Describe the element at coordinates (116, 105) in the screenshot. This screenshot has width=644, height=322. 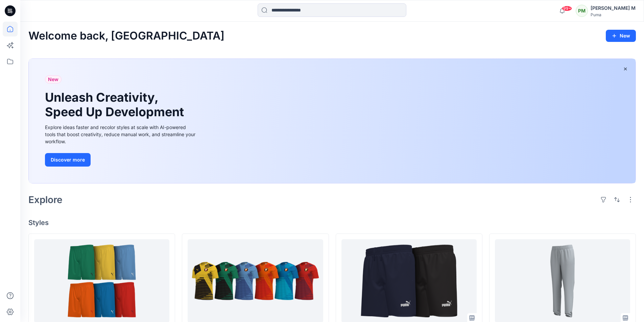
I see `h1: Unleash Creativity, Speed Up Development` at that location.